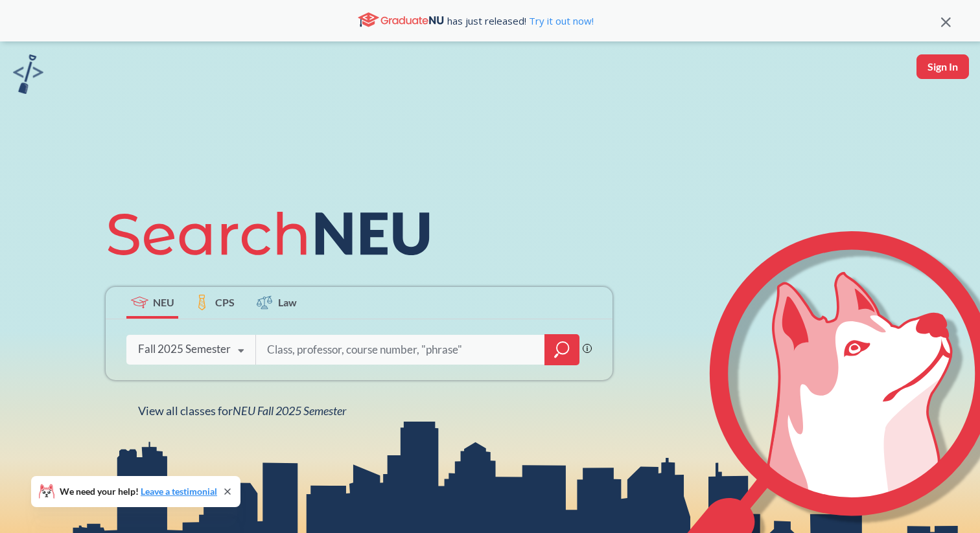 The height and width of the screenshot is (533, 980). Describe the element at coordinates (163, 302) in the screenshot. I see `span: NEU` at that location.